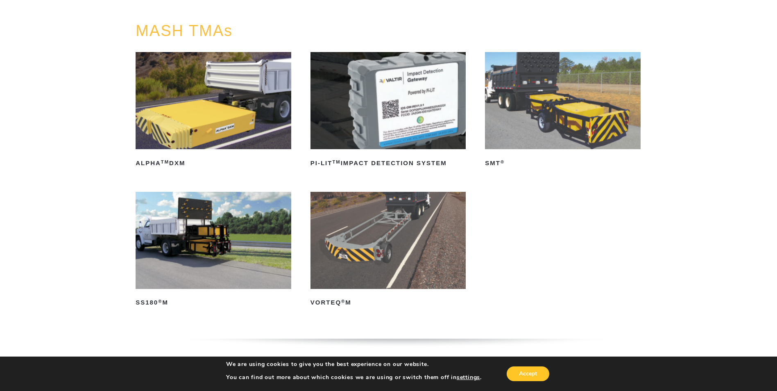 The width and height of the screenshot is (777, 391). Describe the element at coordinates (213, 303) in the screenshot. I see `h2: SS180 M` at that location.